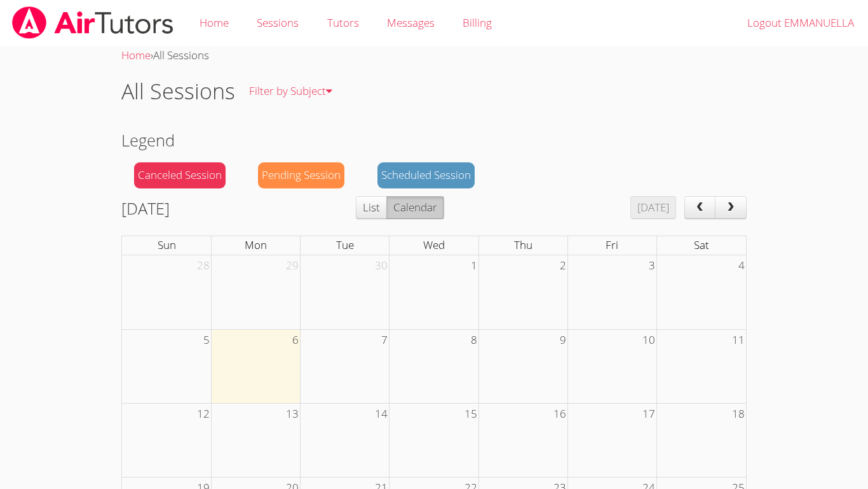  I want to click on span: Thu, so click(523, 244).